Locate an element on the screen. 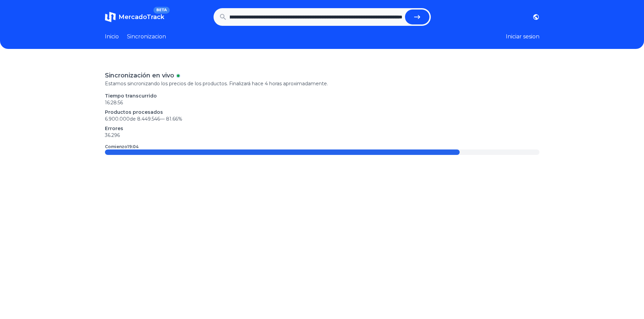 The height and width of the screenshot is (319, 644). p: Estamos sincronizando los precios de los productos. Finalizará hace 4 horas aproximadamente. is located at coordinates (322, 83).